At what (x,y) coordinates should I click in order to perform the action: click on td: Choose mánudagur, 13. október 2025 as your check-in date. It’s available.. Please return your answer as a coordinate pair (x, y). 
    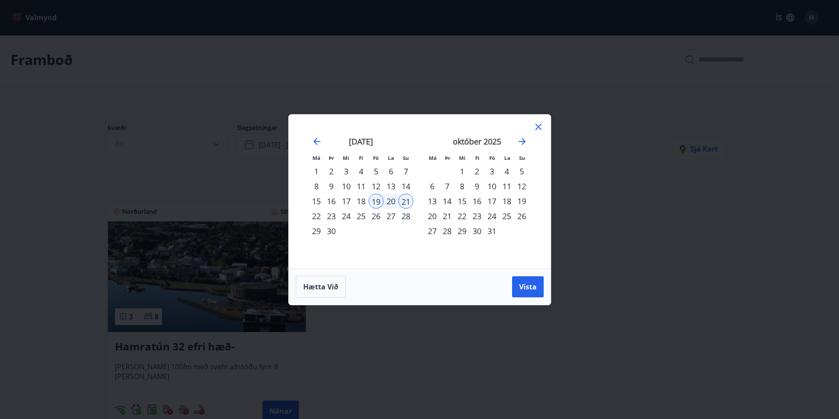
    Looking at the image, I should click on (432, 201).